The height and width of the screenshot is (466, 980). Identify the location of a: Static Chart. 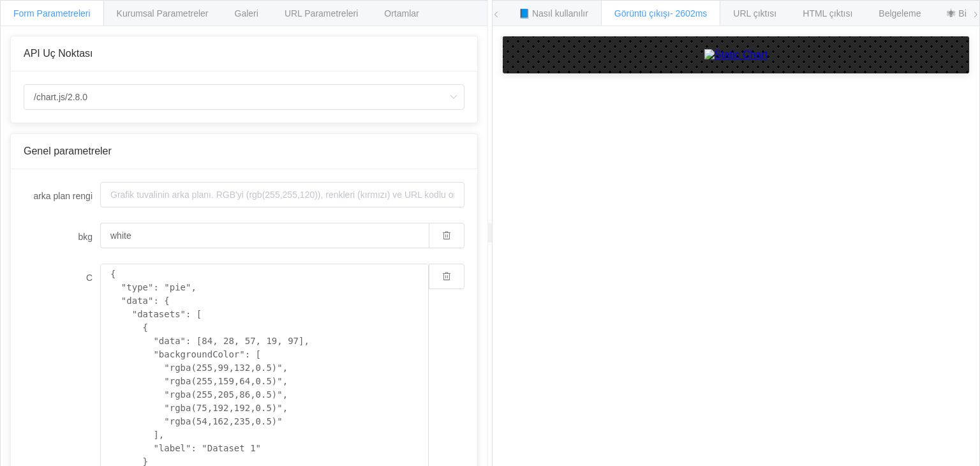
(736, 55).